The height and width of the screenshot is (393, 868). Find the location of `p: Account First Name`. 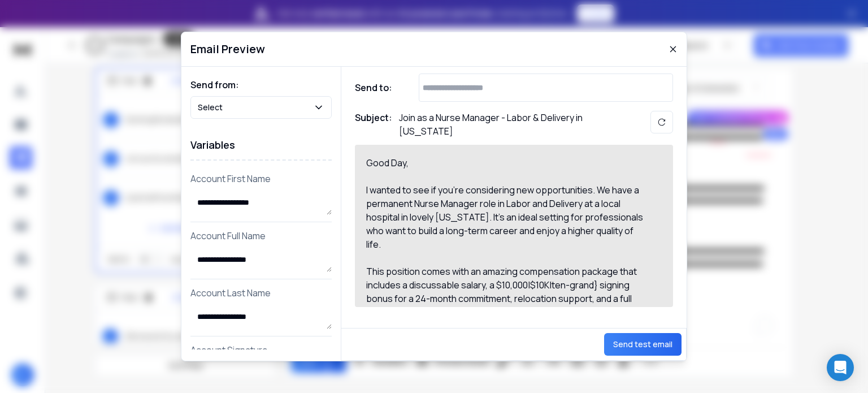

p: Account First Name is located at coordinates (261, 179).